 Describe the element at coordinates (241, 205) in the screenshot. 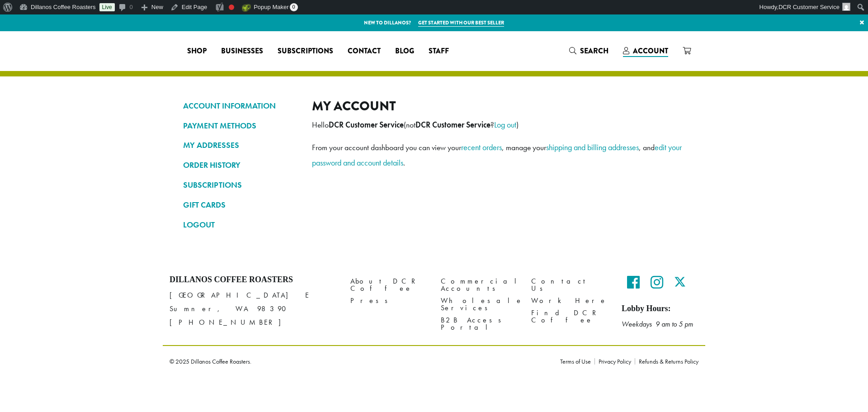

I see `a: GIFT CARDS` at that location.